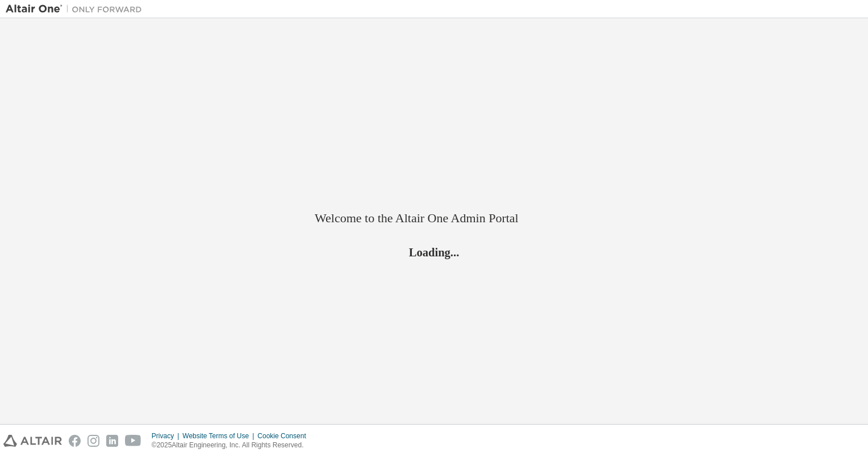  Describe the element at coordinates (93, 440) in the screenshot. I see `img: instagram.svg` at that location.